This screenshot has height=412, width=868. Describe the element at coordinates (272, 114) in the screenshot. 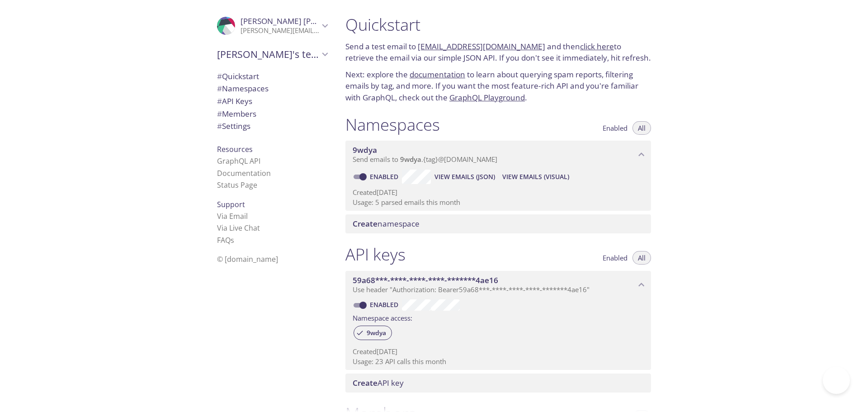

I see `div: Members` at that location.